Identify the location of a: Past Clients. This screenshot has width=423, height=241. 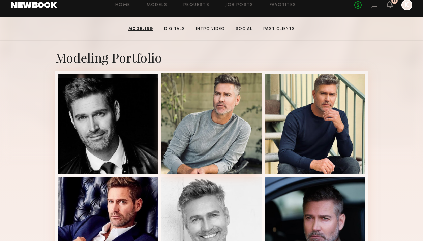
(279, 29).